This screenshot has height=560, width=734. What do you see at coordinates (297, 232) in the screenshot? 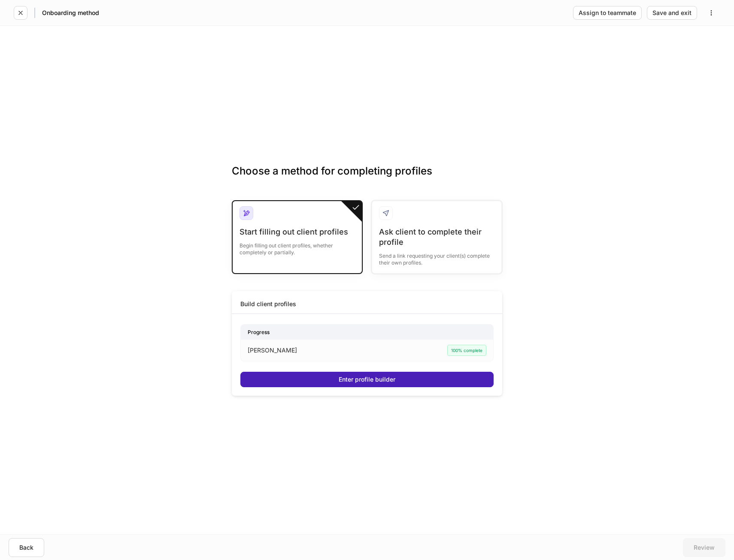
I see `div: Start filling out client profiles` at bounding box center [297, 232].